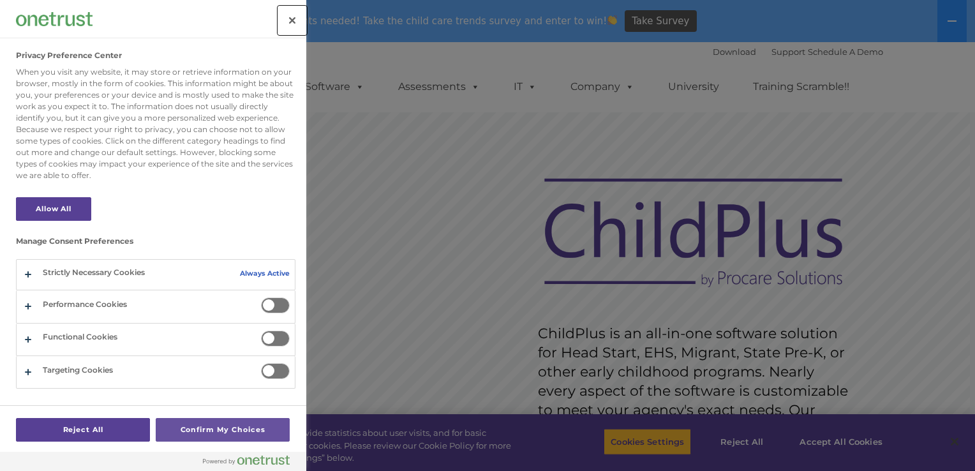 The height and width of the screenshot is (471, 975). What do you see at coordinates (69, 56) in the screenshot?
I see `h2: Privacy Preference Center` at bounding box center [69, 56].